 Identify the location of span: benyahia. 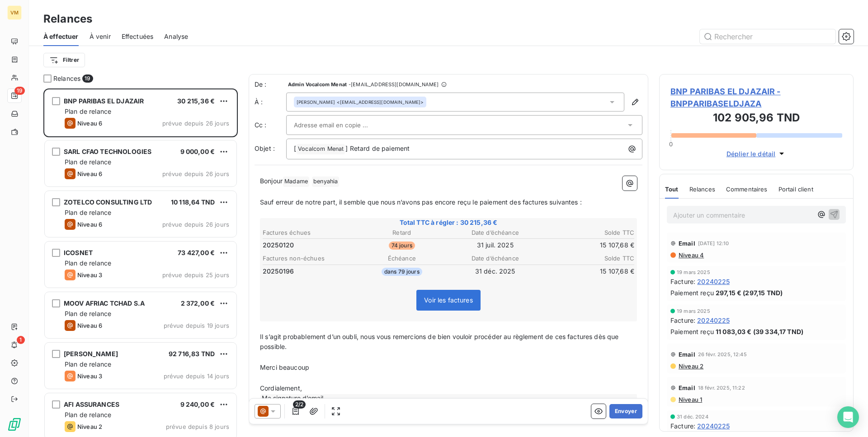
(325, 182).